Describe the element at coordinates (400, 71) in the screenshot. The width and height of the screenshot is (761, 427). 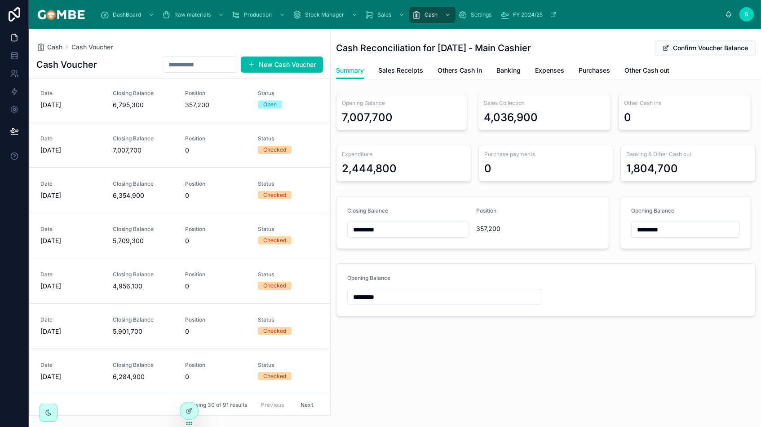
I see `a: Sales Receipts` at that location.